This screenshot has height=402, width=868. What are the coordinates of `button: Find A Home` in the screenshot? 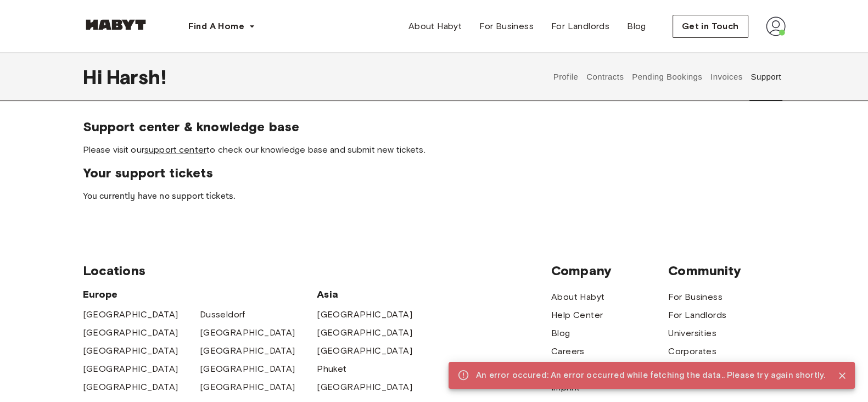 It's located at (222, 26).